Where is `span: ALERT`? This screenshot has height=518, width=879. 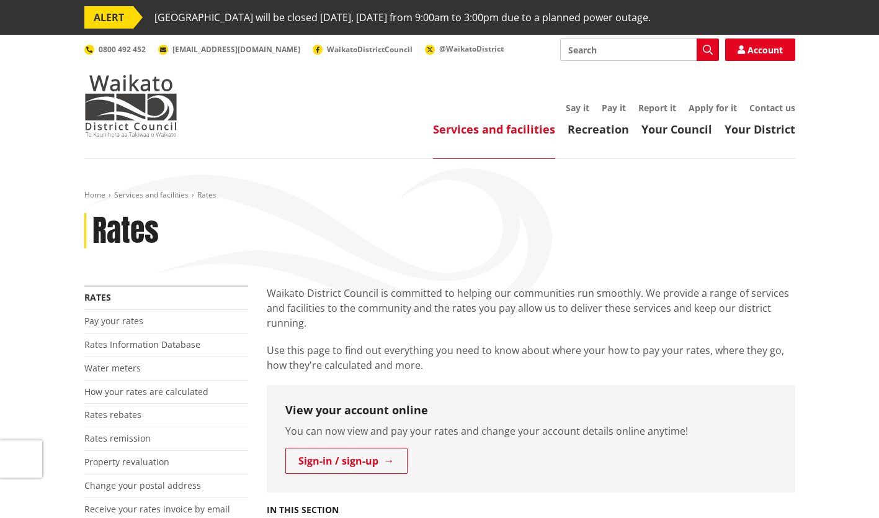 span: ALERT is located at coordinates (109, 17).